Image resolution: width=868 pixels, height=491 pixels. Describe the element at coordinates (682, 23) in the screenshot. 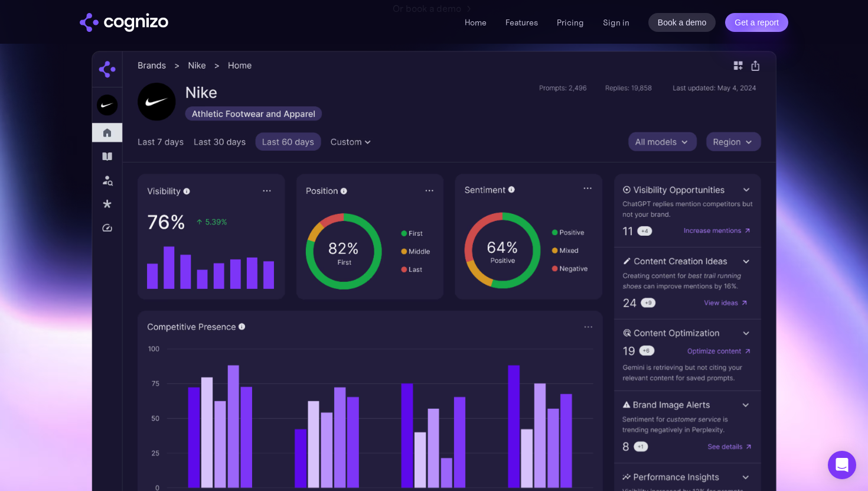

I see `a: Book a demo` at that location.